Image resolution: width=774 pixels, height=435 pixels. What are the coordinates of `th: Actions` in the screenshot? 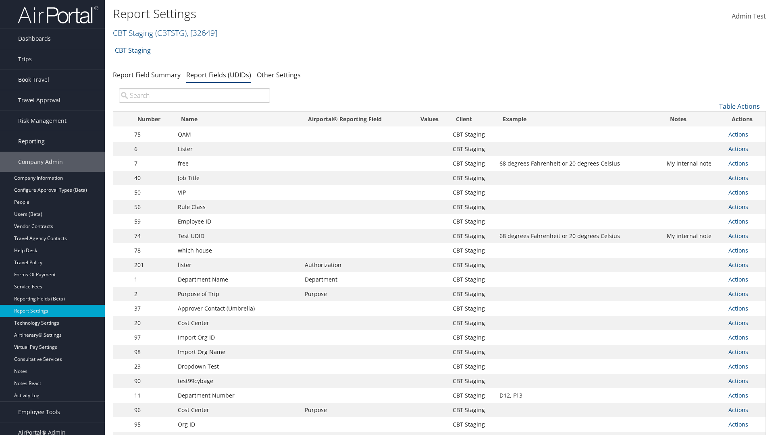 It's located at (745, 119).